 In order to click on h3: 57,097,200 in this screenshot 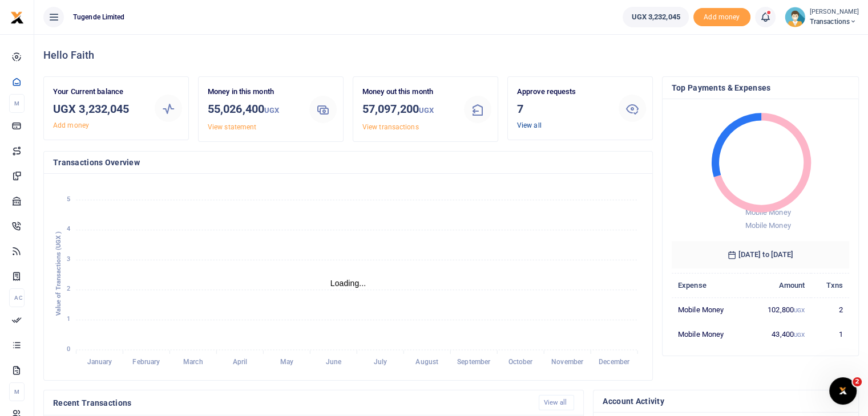, I will do `click(408, 110)`.